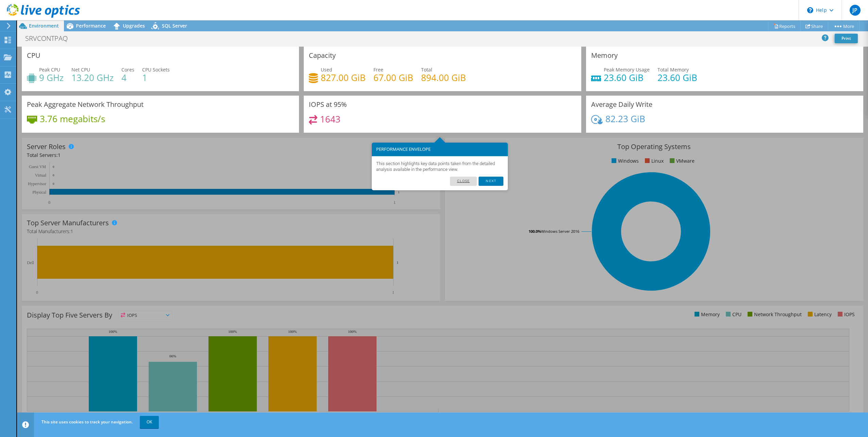  I want to click on span: Environment, so click(44, 26).